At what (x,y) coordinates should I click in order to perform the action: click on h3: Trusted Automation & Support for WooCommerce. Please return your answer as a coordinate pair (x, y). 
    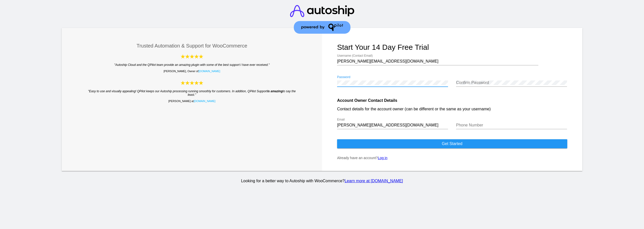
    Looking at the image, I should click on (192, 46).